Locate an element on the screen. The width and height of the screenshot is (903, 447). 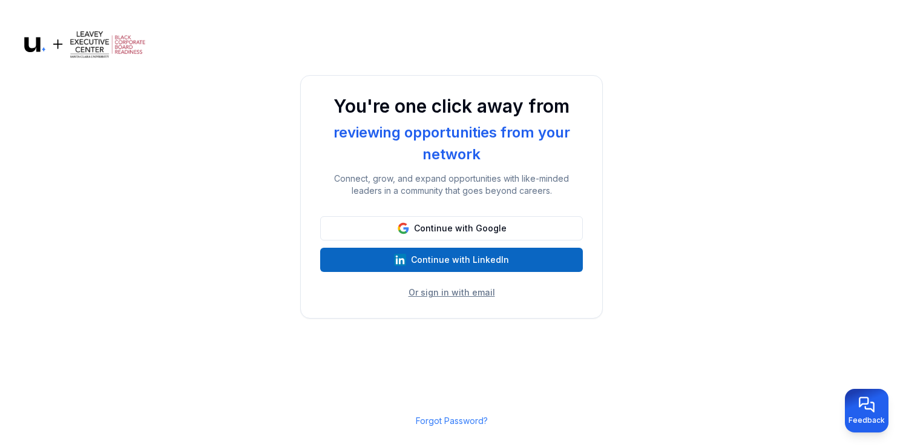
img: Logo is located at coordinates (85, 44).